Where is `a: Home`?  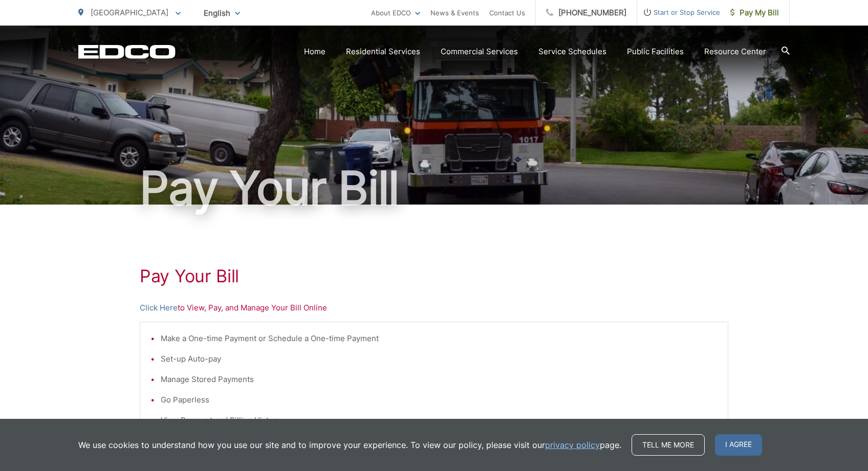 a: Home is located at coordinates (315, 52).